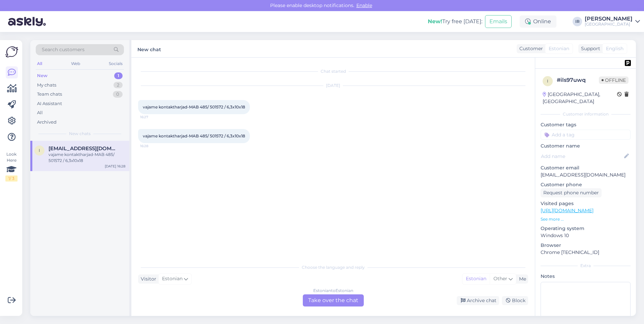 This screenshot has width=644, height=324. What do you see at coordinates (538, 21) in the screenshot?
I see `div: Online` at bounding box center [538, 21].